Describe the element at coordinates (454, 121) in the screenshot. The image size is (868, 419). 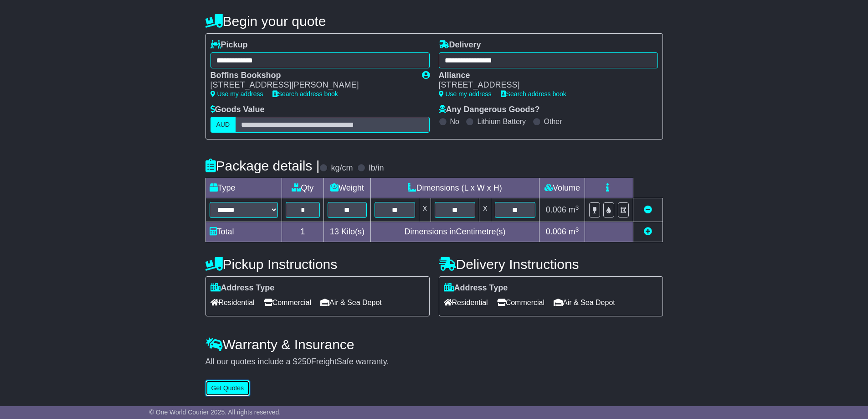
I see `label: No` at that location.